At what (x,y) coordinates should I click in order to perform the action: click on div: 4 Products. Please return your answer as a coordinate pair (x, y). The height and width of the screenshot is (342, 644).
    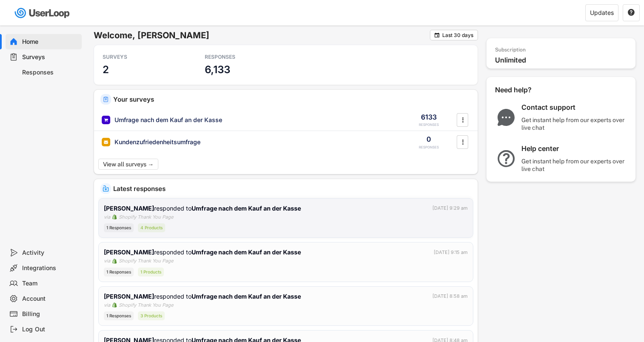
    Looking at the image, I should click on (152, 227).